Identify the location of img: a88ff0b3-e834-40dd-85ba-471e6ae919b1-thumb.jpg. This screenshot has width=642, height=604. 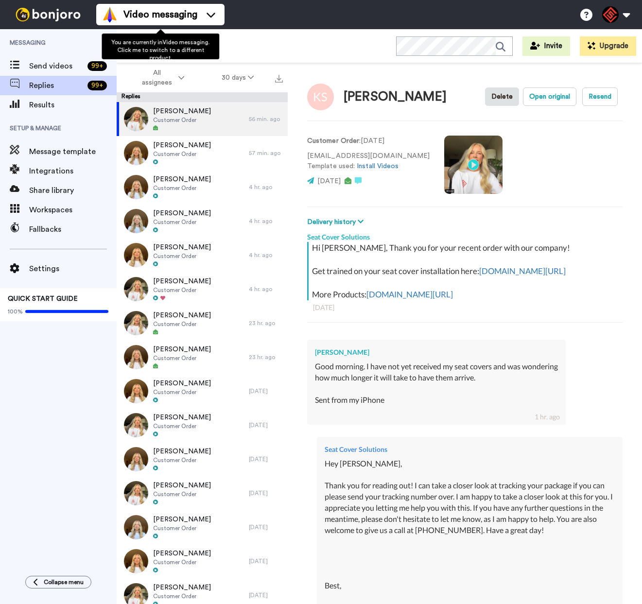
(136, 459).